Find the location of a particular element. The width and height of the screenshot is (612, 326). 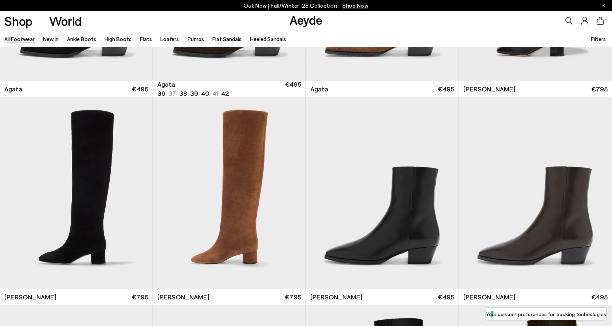

li: 38 is located at coordinates (183, 93).